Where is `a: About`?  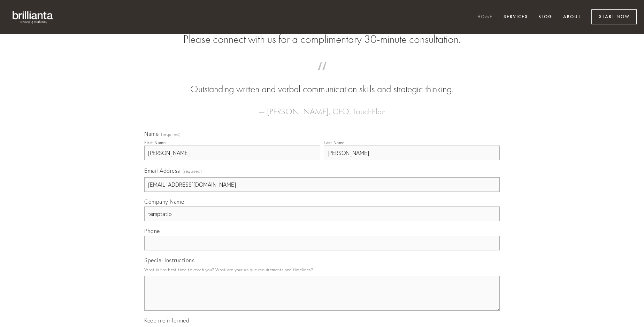
a: About is located at coordinates (572, 17).